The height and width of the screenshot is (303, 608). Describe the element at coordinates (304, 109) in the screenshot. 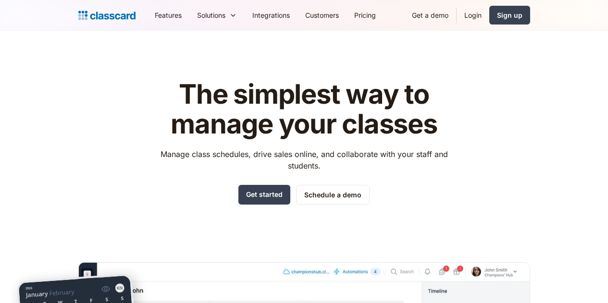

I see `h1: The simplest way to manage your classes` at that location.